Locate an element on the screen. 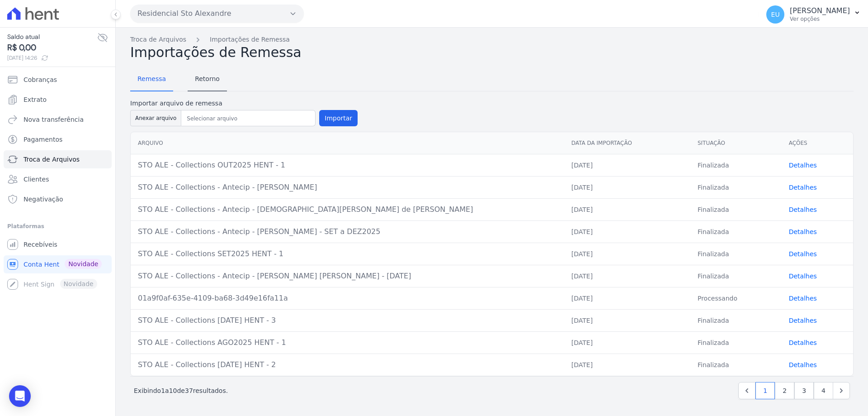  a: Importações de Remessa is located at coordinates (249, 39).